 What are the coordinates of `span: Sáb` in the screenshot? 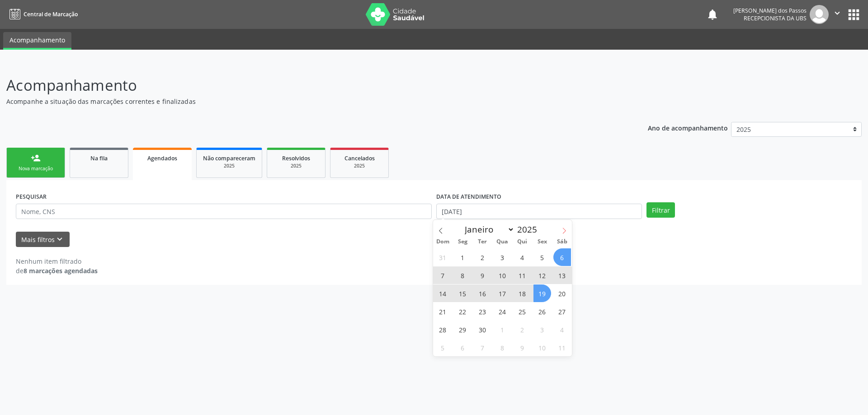 It's located at (562, 242).